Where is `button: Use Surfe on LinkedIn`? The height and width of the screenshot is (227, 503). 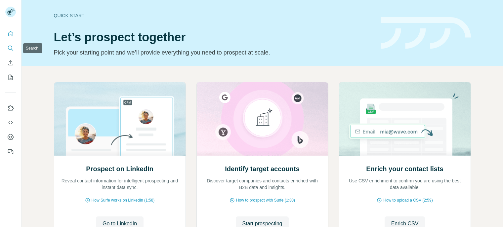 button: Use Surfe on LinkedIn is located at coordinates (11, 108).